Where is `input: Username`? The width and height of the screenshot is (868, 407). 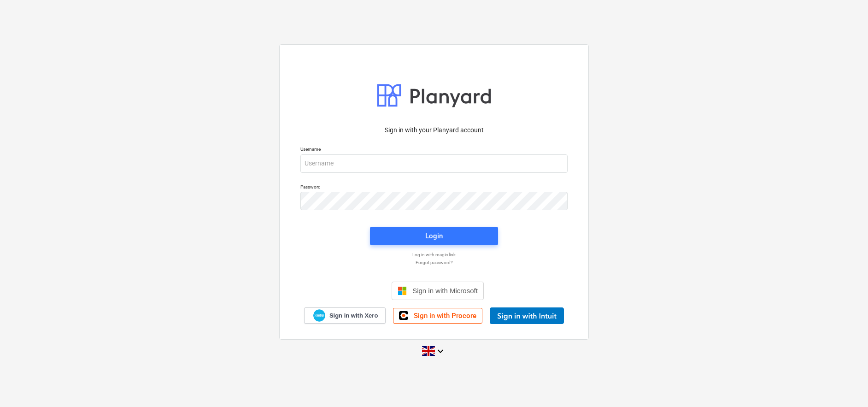 input: Username is located at coordinates (434, 163).